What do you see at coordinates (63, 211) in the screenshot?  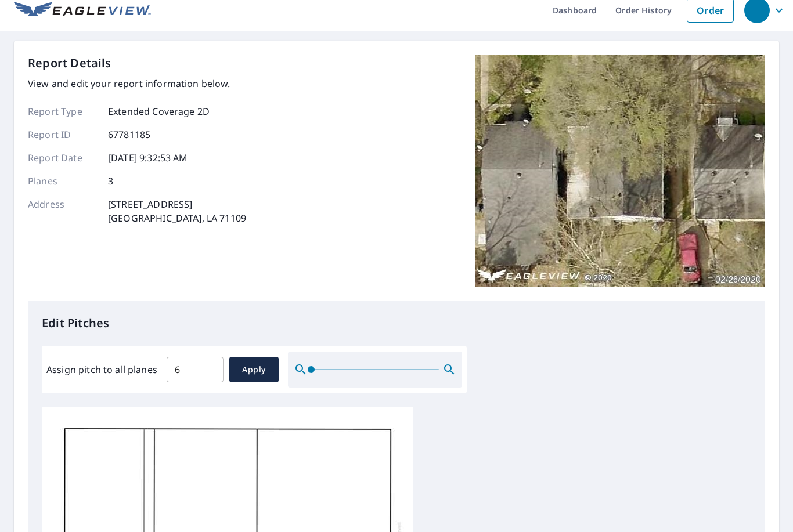 I see `p: Address` at bounding box center [63, 211].